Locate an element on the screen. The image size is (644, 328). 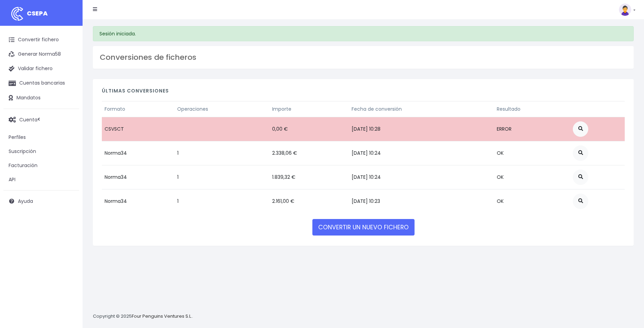
td: 0,00 € is located at coordinates (309, 129).